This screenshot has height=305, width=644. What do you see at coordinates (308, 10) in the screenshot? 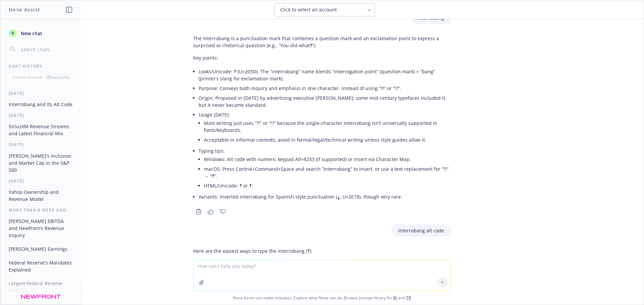
I see `span: Click to select an account` at bounding box center [308, 10].